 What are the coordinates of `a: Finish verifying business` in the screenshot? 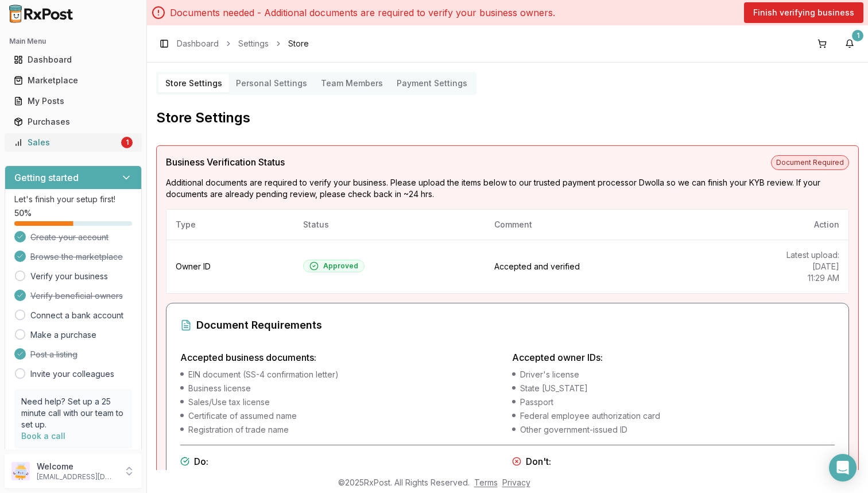 It's located at (804, 13).